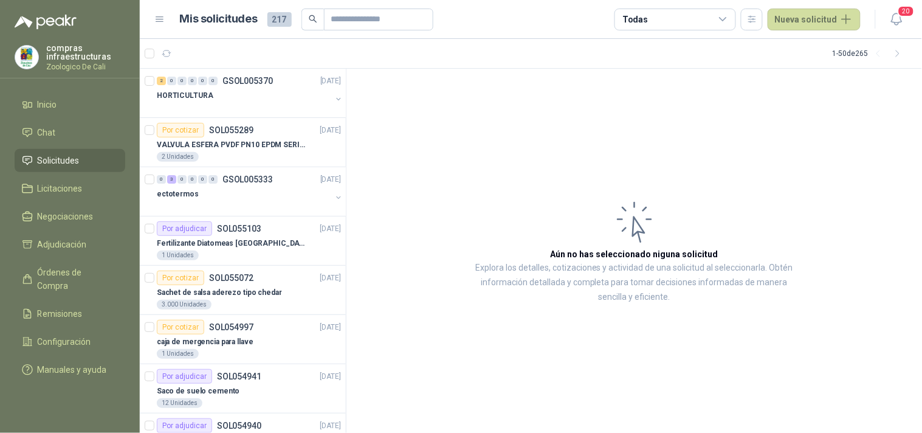 The image size is (922, 433). I want to click on h3: Aún no has seleccionado niguna solicitud, so click(635, 254).